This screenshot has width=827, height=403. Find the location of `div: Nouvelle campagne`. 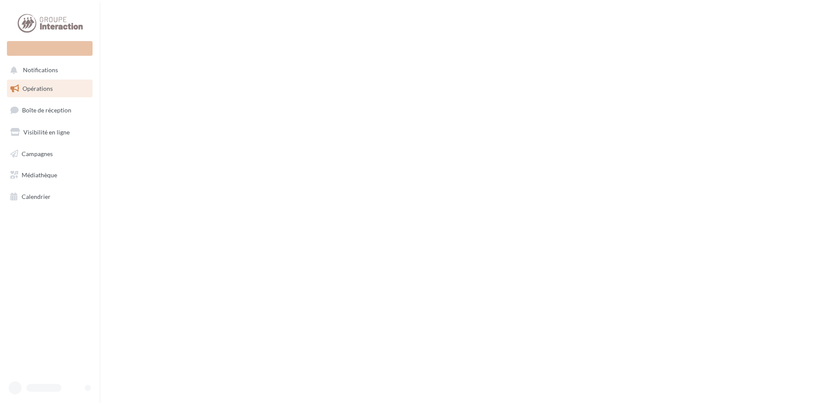

div: Nouvelle campagne is located at coordinates (50, 48).